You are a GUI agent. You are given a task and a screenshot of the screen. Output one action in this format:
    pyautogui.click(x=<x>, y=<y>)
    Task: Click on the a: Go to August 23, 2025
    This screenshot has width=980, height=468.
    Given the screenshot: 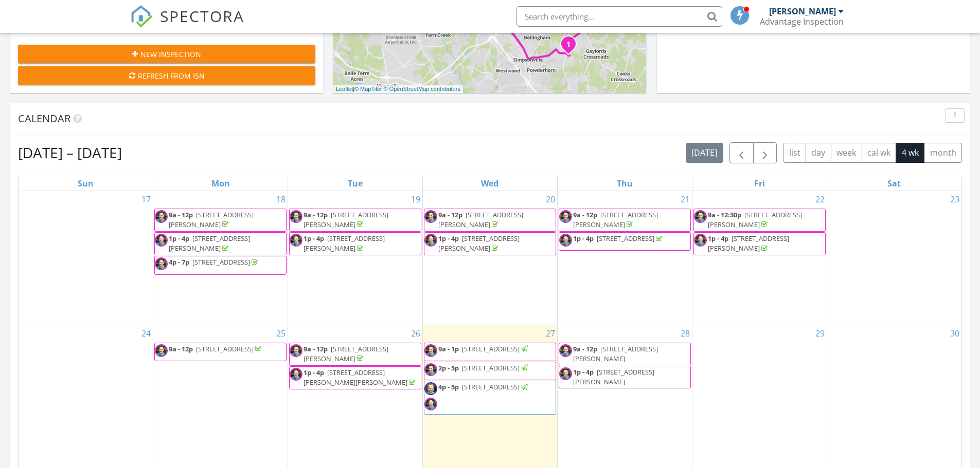 What is the action you would take?
    pyautogui.click(x=955, y=199)
    